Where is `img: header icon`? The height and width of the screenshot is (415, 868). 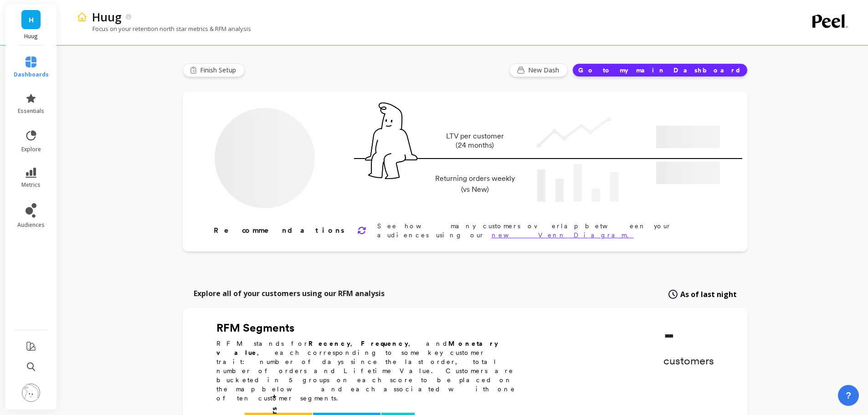
img: header icon is located at coordinates (82, 17).